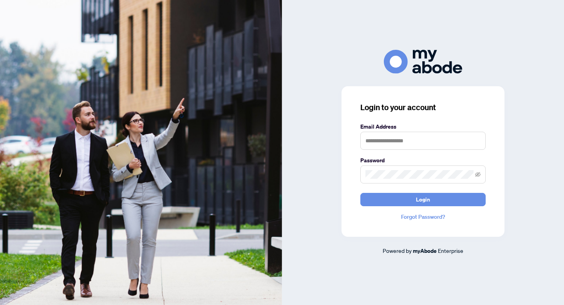  Describe the element at coordinates (451, 250) in the screenshot. I see `span: Enterprise` at that location.